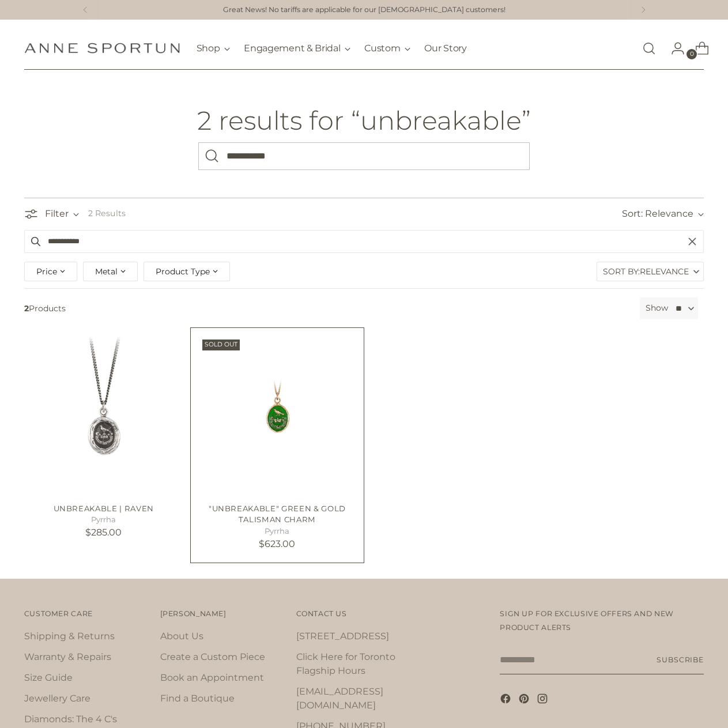 The height and width of the screenshot is (728, 728). What do you see at coordinates (71, 719) in the screenshot?
I see `a: Diamonds: The 4 C's` at bounding box center [71, 719].